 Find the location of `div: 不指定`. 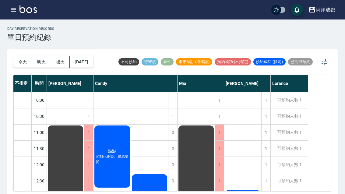

div: 不指定 is located at coordinates (23, 83).